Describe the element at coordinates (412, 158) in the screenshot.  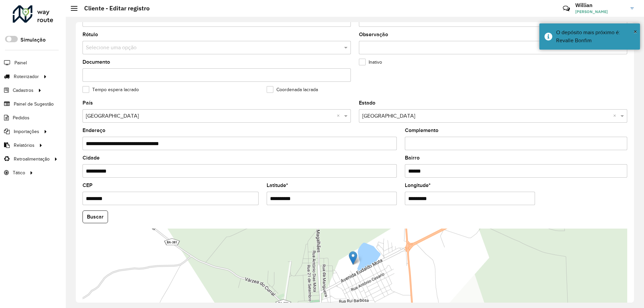
I see `label: Bairro` at that location.